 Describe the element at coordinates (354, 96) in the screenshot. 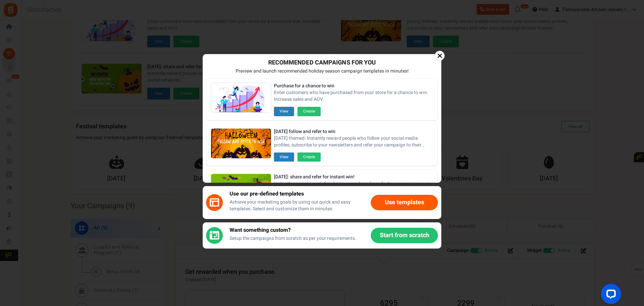

I see `span: Enter customers who have purchased from your store for a chance to win. Increase sales and AOV.` at that location.